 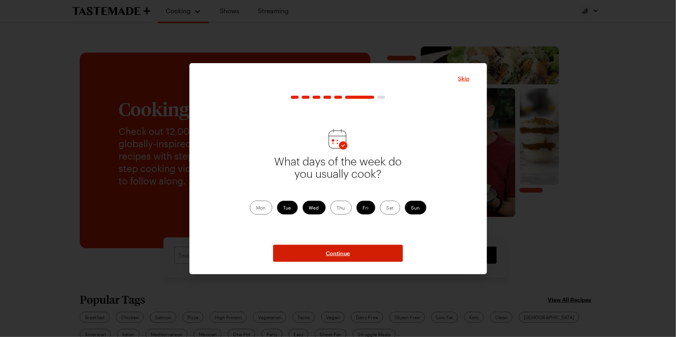 I want to click on button: NextStepButton, so click(x=338, y=253).